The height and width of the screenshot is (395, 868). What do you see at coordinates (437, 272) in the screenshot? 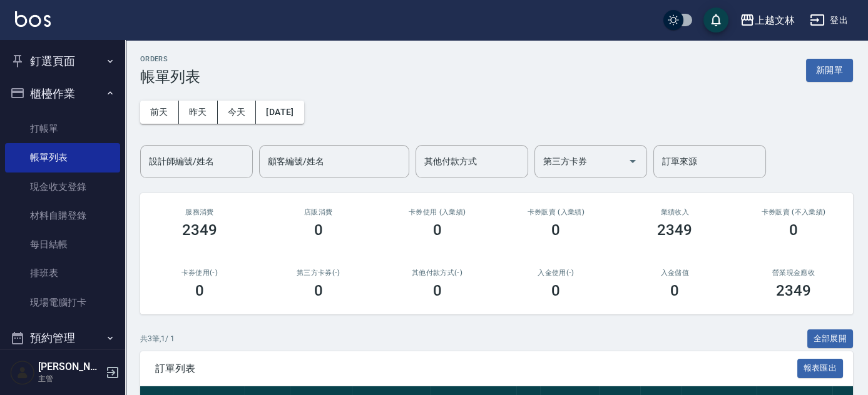
I see `h2: 其他付款方式(-)` at bounding box center [437, 272].